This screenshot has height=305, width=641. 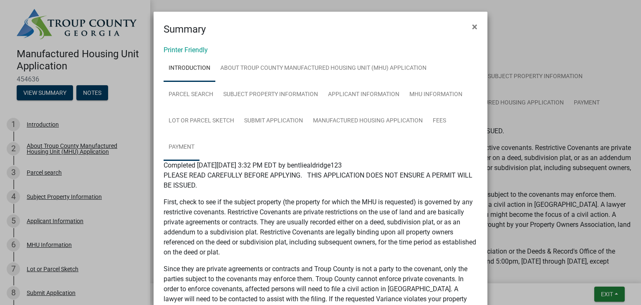 What do you see at coordinates (273, 121) in the screenshot?
I see `a: Submit Application` at bounding box center [273, 121].